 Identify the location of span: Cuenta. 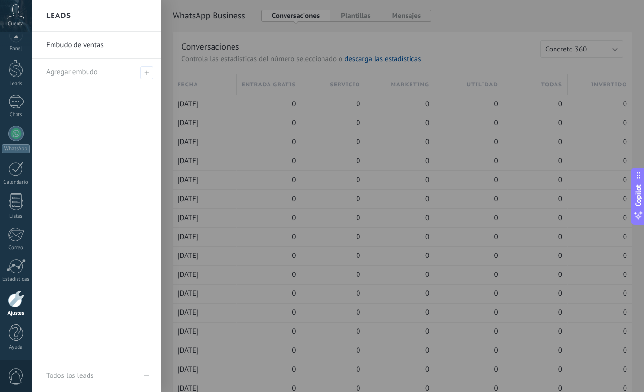
(16, 24).